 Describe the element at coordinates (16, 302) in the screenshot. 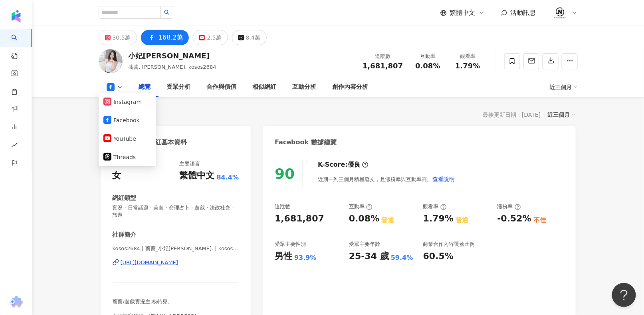

I see `img: chrome extension` at that location.